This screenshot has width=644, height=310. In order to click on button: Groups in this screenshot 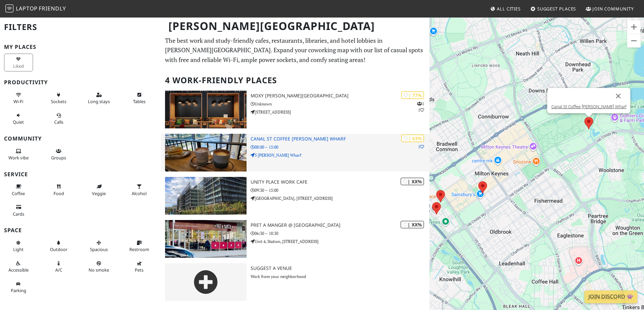, I will do `click(59, 154)`.